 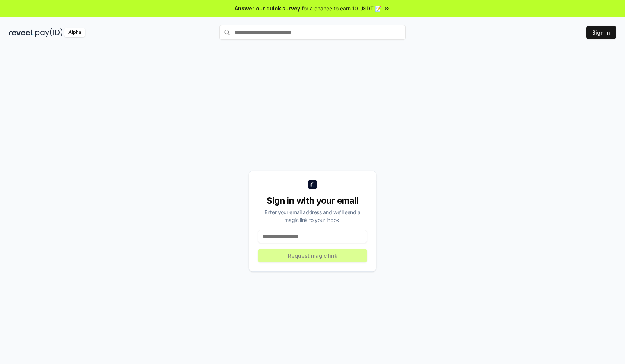 I want to click on div: Sign in with your email, so click(x=312, y=201).